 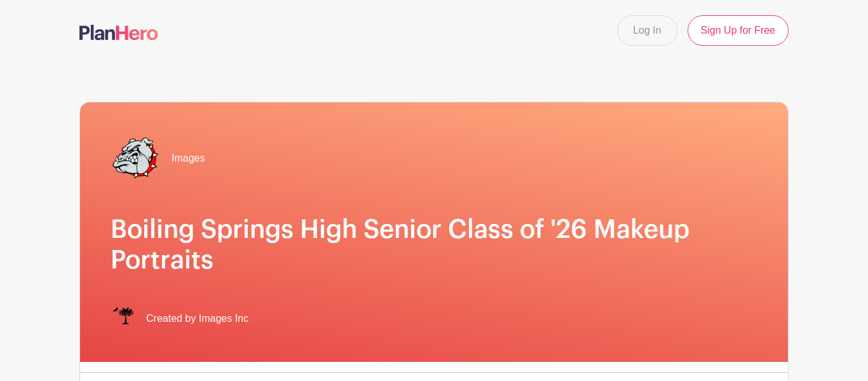 I want to click on span: Created by Images Inc, so click(x=197, y=318).